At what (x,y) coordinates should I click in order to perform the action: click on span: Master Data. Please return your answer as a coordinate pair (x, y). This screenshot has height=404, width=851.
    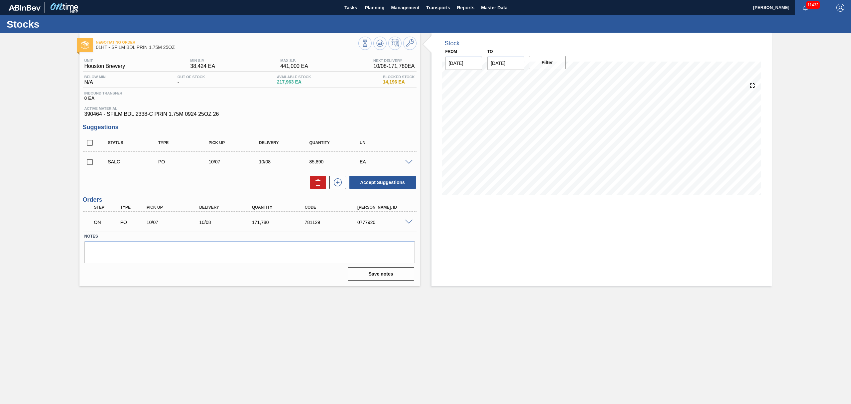
    Looking at the image, I should click on (494, 8).